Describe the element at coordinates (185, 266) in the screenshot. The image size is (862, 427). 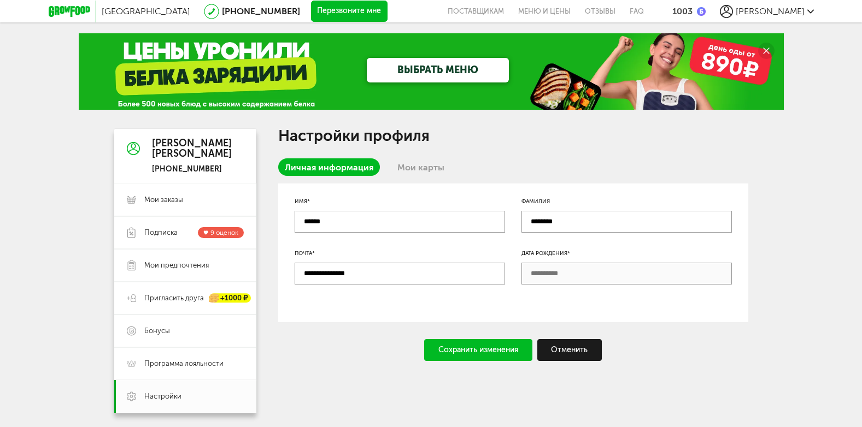
I see `a: Мои предпочтения` at that location.